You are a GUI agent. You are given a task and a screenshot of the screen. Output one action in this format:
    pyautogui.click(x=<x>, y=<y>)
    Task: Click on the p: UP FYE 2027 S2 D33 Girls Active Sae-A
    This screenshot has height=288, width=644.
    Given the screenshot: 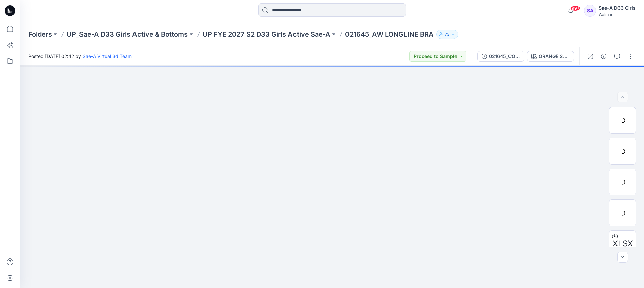 What is the action you would take?
    pyautogui.click(x=266, y=34)
    